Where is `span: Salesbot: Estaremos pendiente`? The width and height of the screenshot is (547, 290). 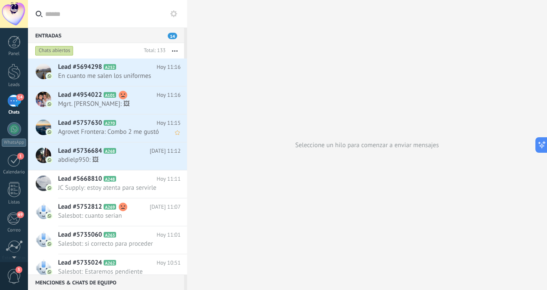
span: Salesbot: Estaremos pendiente is located at coordinates (111, 271).